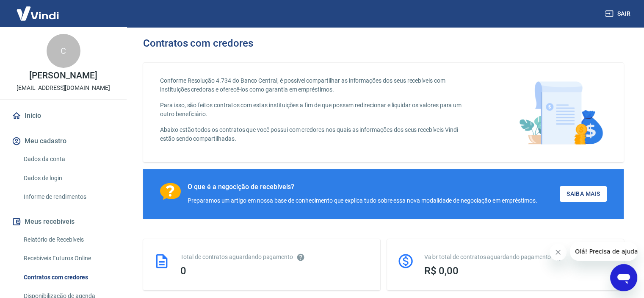 Image resolution: width=644 pixels, height=298 pixels. What do you see at coordinates (68, 277) in the screenshot?
I see `a: Contratos com credores` at bounding box center [68, 277].